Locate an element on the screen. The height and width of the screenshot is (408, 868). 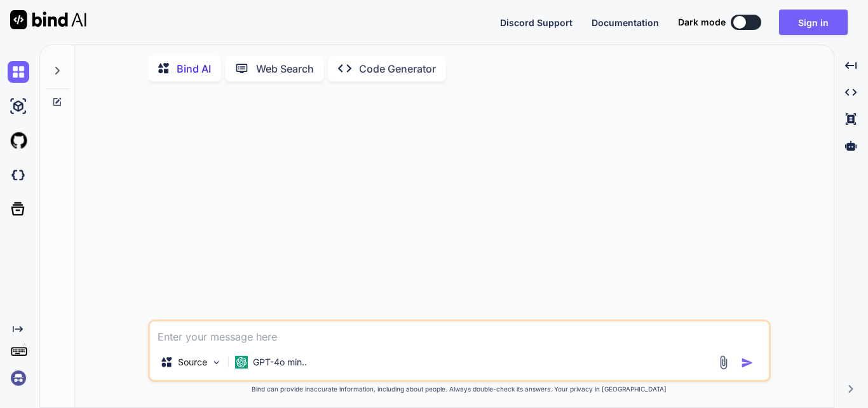
span: Documentation is located at coordinates (626, 22).